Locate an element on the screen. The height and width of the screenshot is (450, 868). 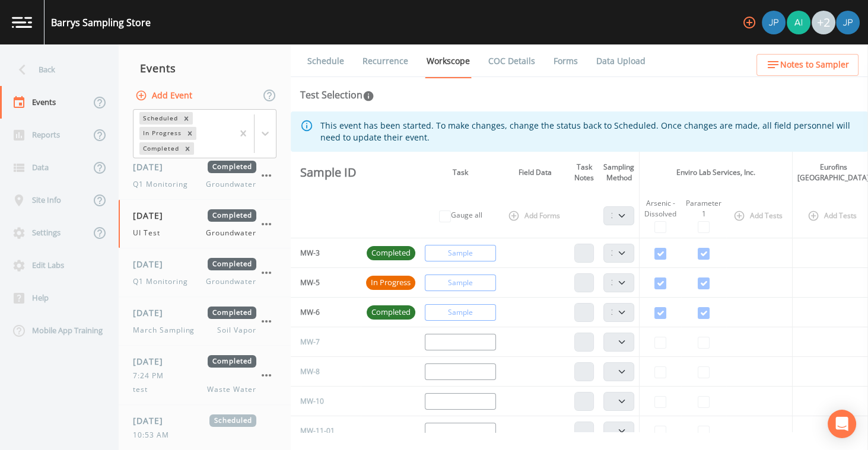
th: Task Notes is located at coordinates (583, 172).